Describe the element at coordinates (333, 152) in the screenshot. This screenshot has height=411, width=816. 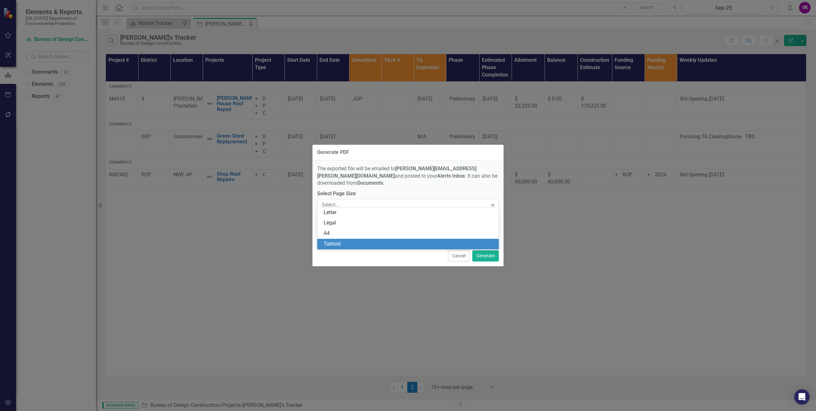
I see `div: Generate PDF` at that location.